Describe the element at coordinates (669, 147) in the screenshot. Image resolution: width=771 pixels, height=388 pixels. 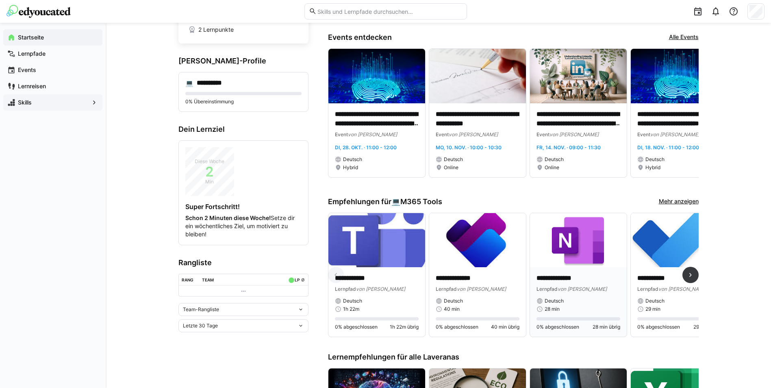
I see `span: Di, 18. Nov. · 11:00 - 12:00` at that location.